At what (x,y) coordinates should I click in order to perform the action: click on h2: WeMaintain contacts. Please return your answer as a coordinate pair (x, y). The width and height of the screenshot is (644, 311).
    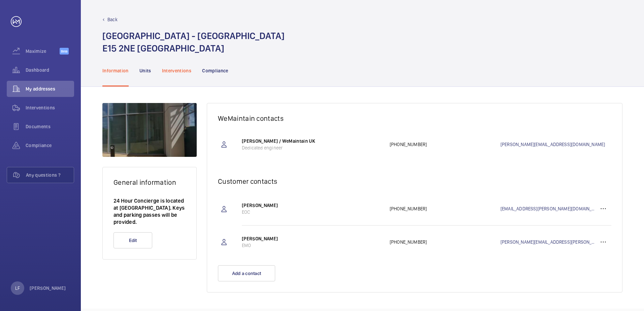
    Looking at the image, I should click on (415, 118).